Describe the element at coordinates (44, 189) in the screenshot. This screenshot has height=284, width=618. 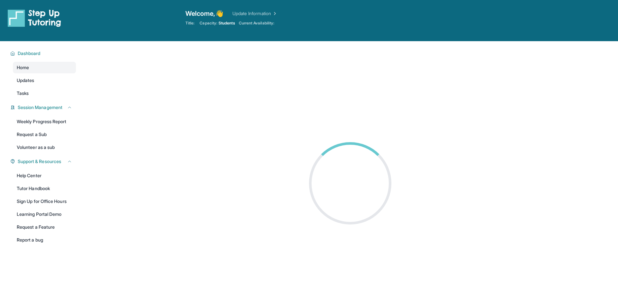
I see `a: Tutor Handbook` at that location.